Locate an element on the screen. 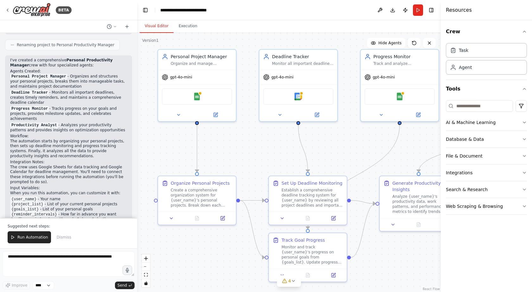  g: Edge from 64044144-162b-4302-a8ff-46daa11ade20 to a46f7753-7cbf-4147-b68a-458c7b6d3d65 is located at coordinates (252, 201).